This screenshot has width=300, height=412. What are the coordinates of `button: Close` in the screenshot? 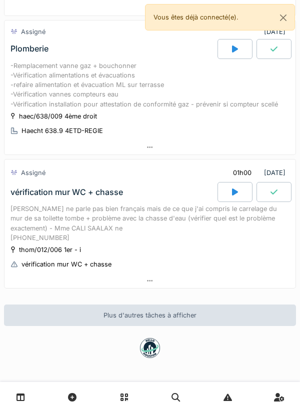 It's located at (283, 18).